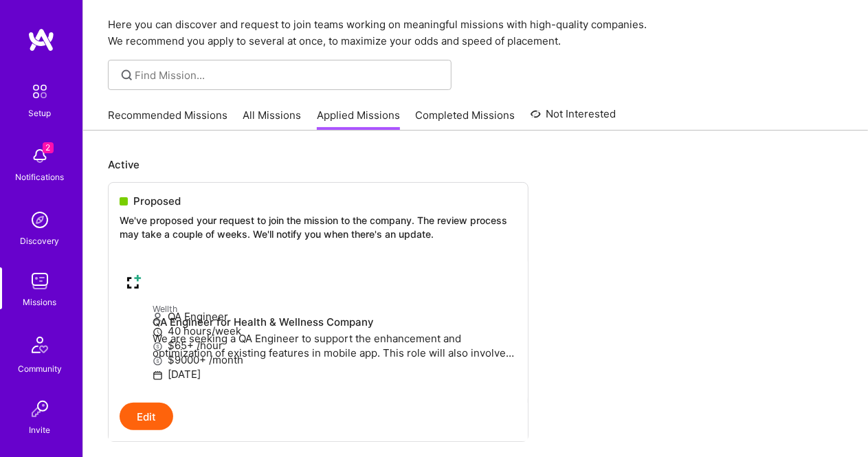 Image resolution: width=868 pixels, height=457 pixels. Describe the element at coordinates (40, 113) in the screenshot. I see `div: Setup` at that location.